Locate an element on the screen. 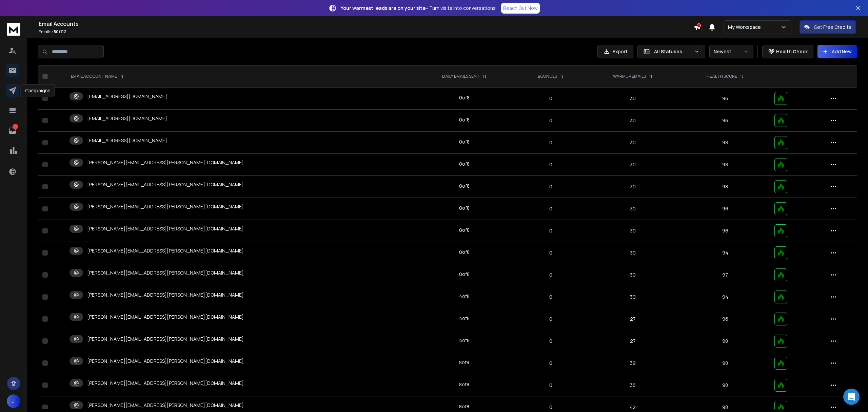  p: All Statuses is located at coordinates (673, 52).